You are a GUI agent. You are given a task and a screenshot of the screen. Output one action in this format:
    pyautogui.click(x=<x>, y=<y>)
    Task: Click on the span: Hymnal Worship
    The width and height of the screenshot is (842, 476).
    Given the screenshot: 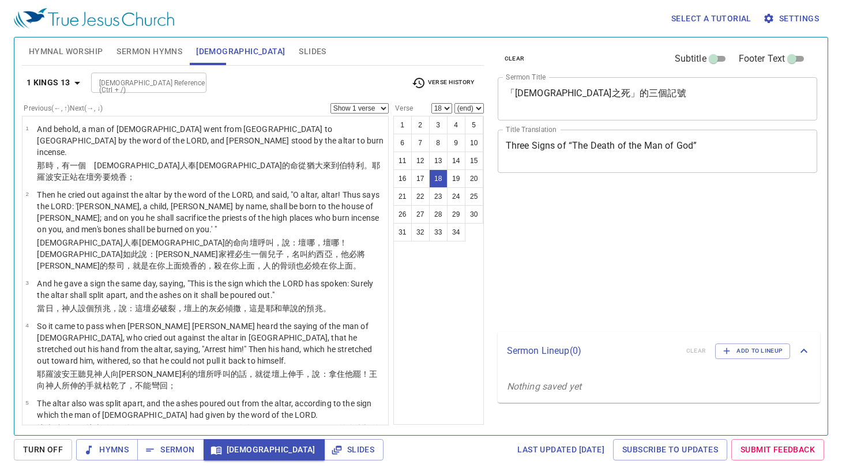 What is the action you would take?
    pyautogui.click(x=66, y=51)
    